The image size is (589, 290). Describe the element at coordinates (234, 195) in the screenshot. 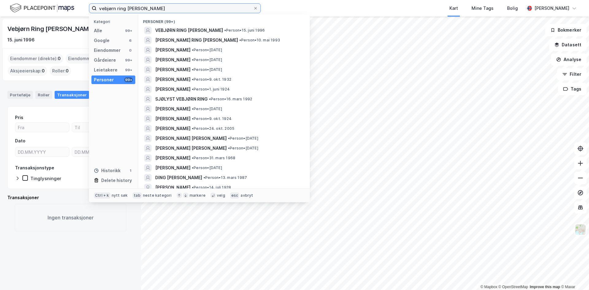

I see `div: esc` at that location.